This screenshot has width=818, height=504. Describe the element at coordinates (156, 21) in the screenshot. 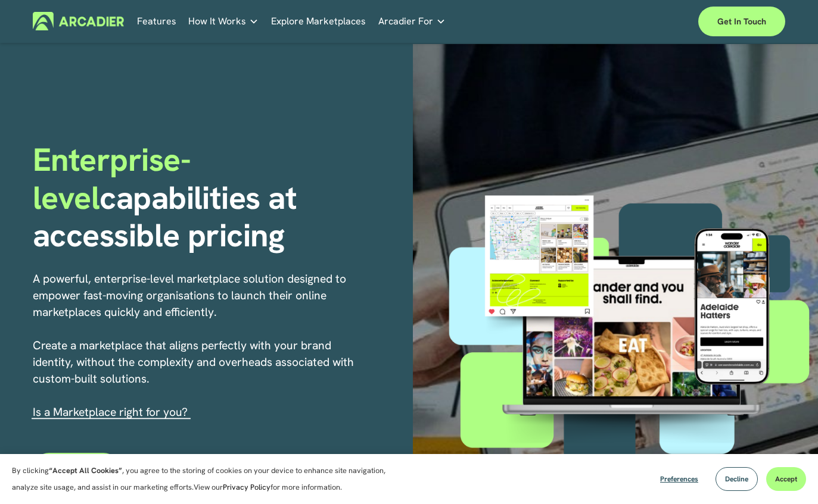

I see `a: Features` at that location.